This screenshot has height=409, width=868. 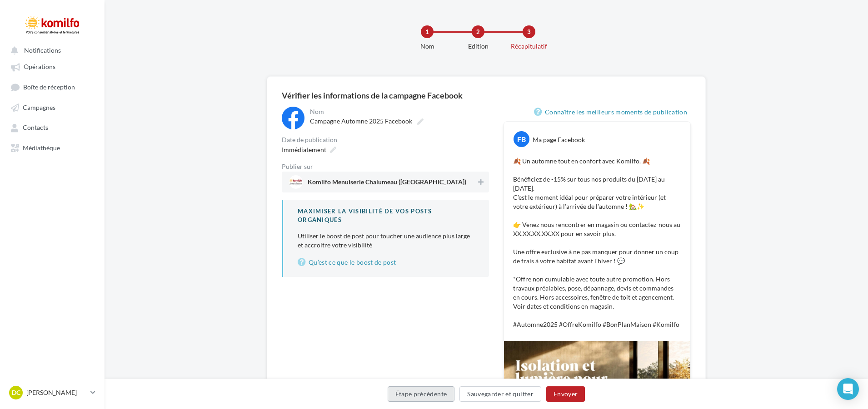 What do you see at coordinates (478, 32) in the screenshot?
I see `div: 2` at bounding box center [478, 32].